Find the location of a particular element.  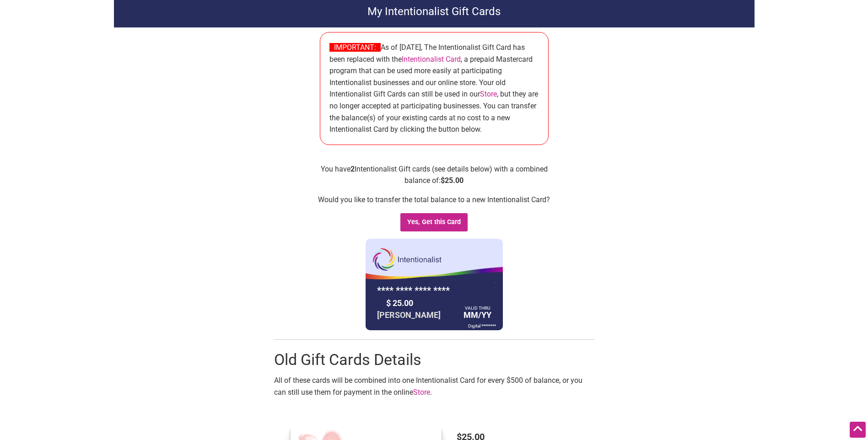

div: Scroll Back to Top is located at coordinates (858, 430).